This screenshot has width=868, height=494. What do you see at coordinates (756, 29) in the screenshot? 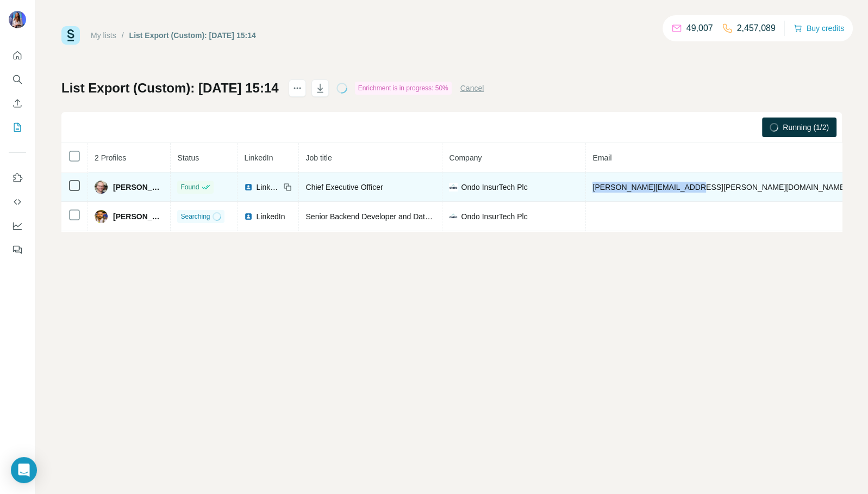
I see `p: 2,457,089` at bounding box center [756, 29].